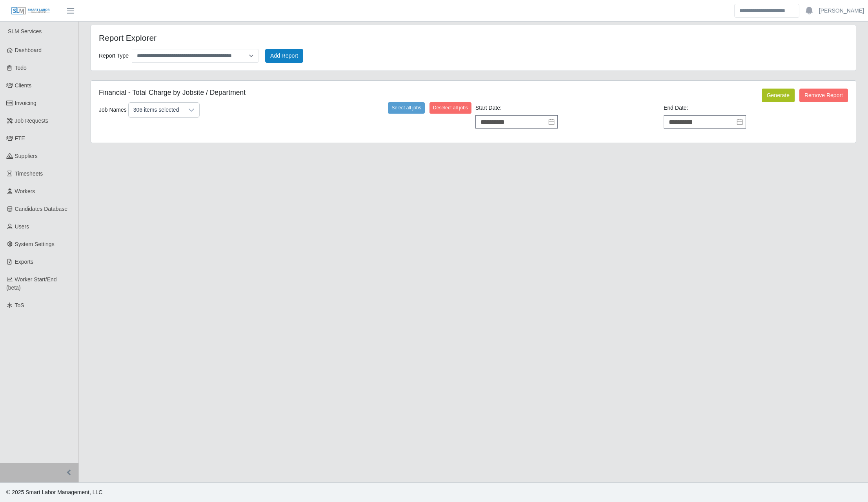  I want to click on button: Add Report, so click(284, 56).